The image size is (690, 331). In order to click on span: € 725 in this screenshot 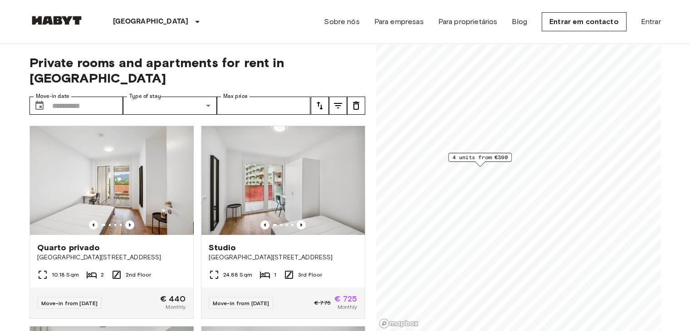, I will do `click(346, 299)`.